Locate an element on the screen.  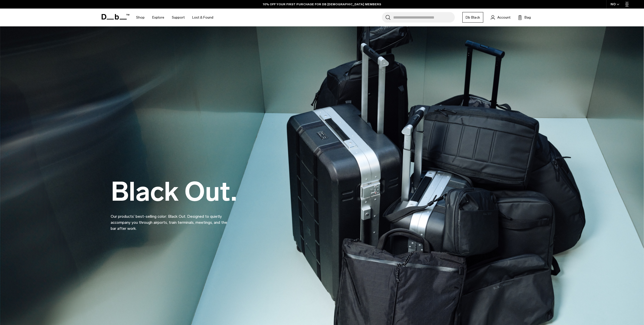
a: Db Black is located at coordinates (472, 17).